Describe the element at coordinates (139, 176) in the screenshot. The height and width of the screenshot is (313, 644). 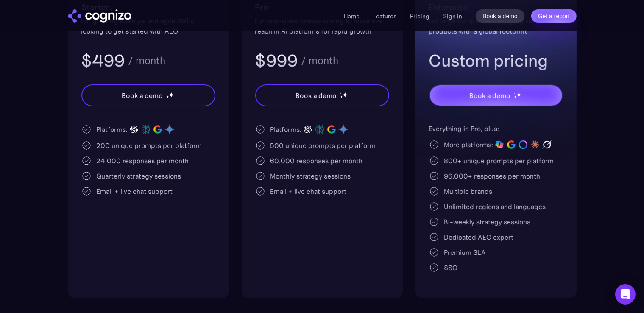
I see `div: Quarterly strategy sessions` at that location.